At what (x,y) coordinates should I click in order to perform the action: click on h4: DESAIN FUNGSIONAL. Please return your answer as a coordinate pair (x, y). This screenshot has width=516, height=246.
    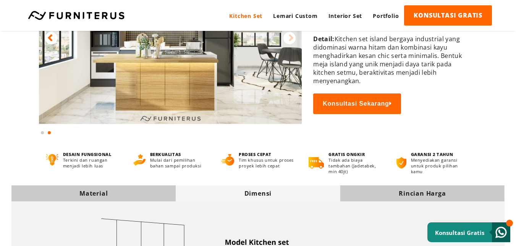
    Looking at the image, I should click on (91, 154).